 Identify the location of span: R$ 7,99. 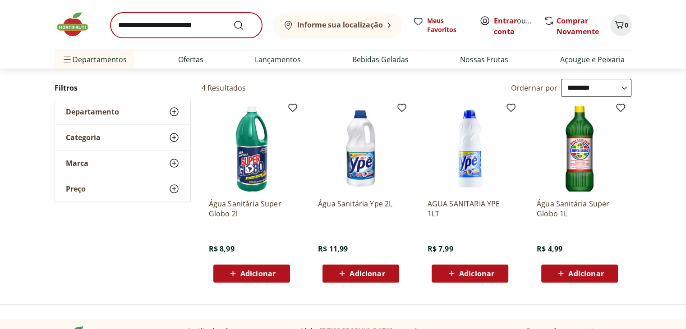
(440, 249).